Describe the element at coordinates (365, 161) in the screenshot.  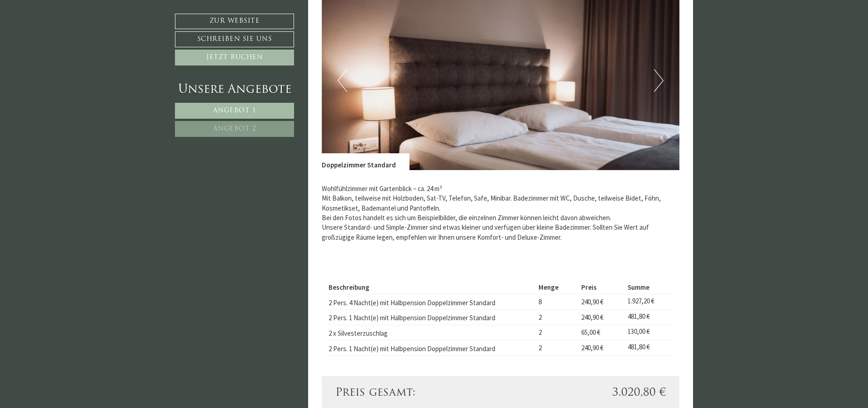
I see `div: Doppelzimmer Standard` at that location.